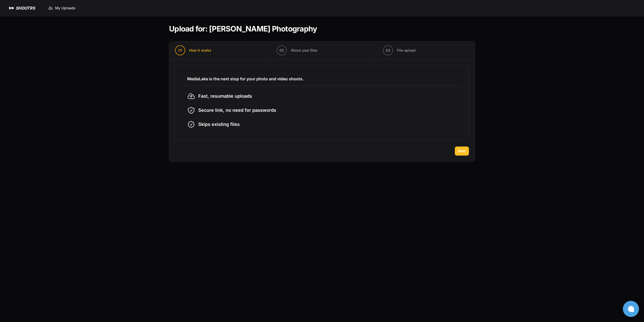 This screenshot has height=322, width=644. What do you see at coordinates (193, 50) in the screenshot?
I see `button: 01 How it works` at bounding box center [193, 50].